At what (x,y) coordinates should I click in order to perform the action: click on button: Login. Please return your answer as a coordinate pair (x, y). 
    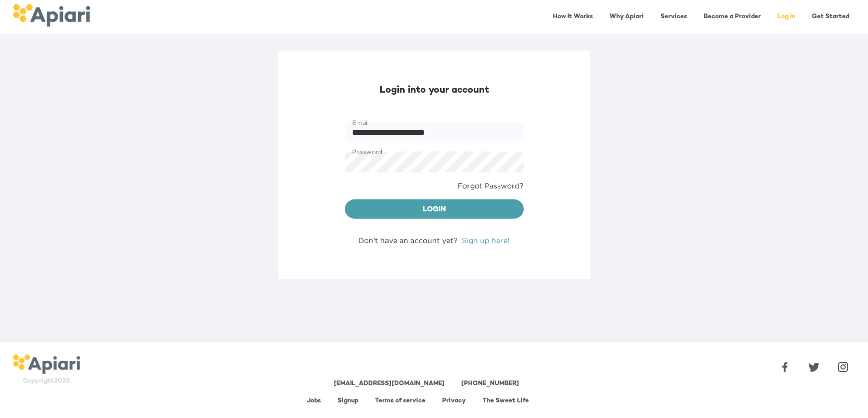
    Looking at the image, I should click on (434, 209).